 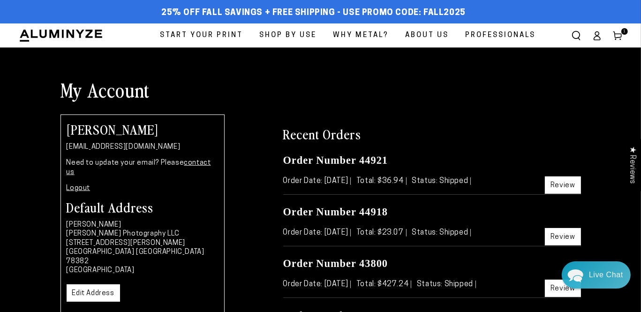 I want to click on span: Total: $427.24, so click(x=383, y=284).